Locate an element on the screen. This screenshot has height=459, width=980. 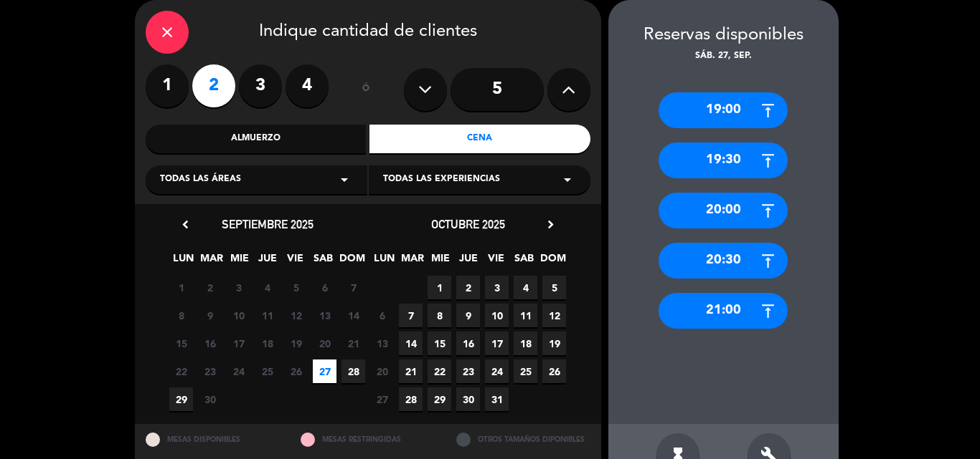
i: chevron_left is located at coordinates (185, 224).